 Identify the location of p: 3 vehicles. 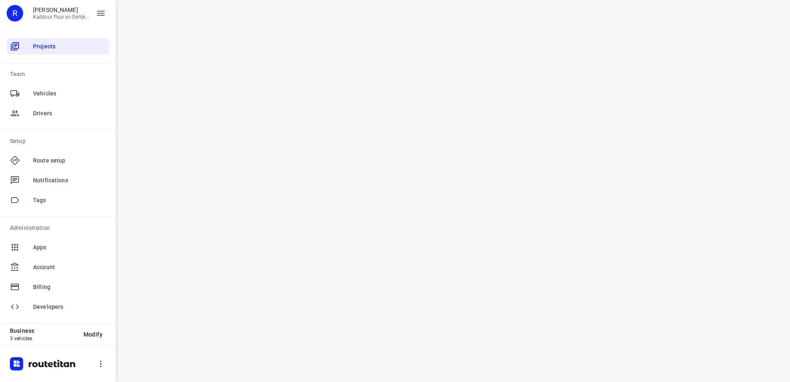
(43, 338).